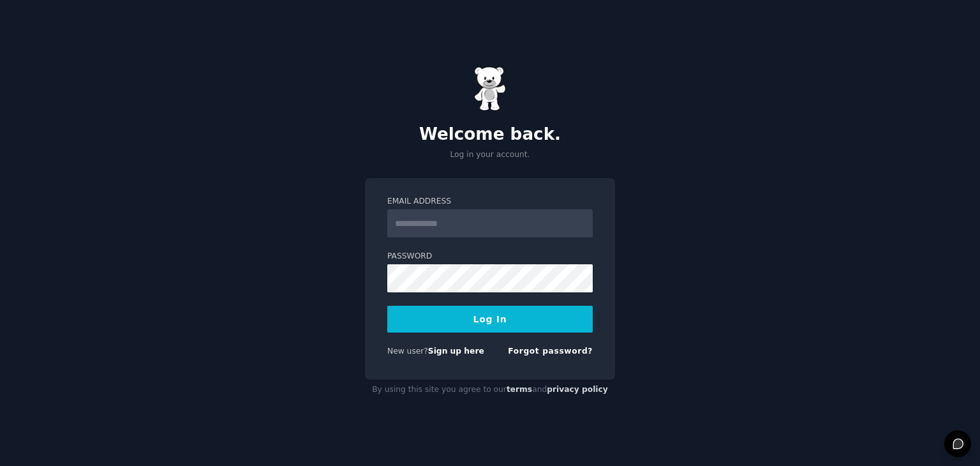  What do you see at coordinates (490, 202) in the screenshot?
I see `label: Email Address` at bounding box center [490, 202].